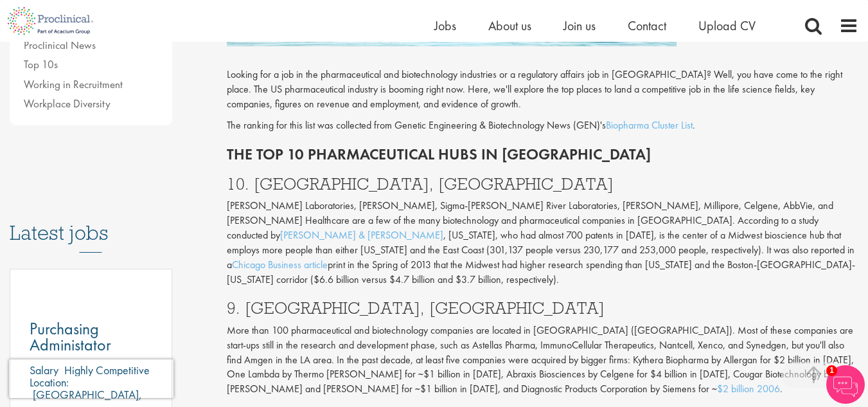 This screenshot has width=868, height=407. Describe the element at coordinates (579, 26) in the screenshot. I see `a: Join us` at that location.